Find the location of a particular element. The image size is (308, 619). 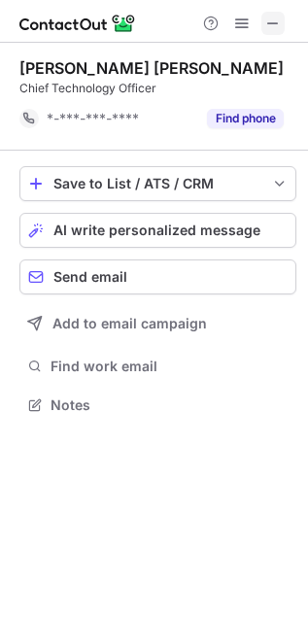

button: Add to email campaign is located at coordinates (157, 324).